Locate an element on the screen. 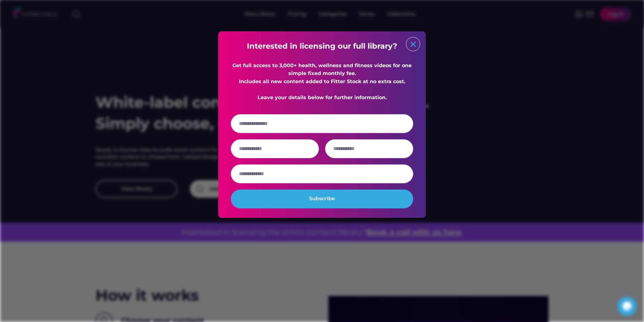 This screenshot has height=322, width=644. text: close is located at coordinates (413, 44).